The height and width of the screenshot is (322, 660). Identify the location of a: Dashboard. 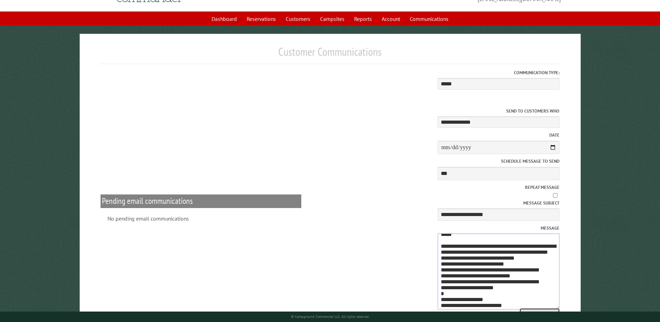
(224, 19).